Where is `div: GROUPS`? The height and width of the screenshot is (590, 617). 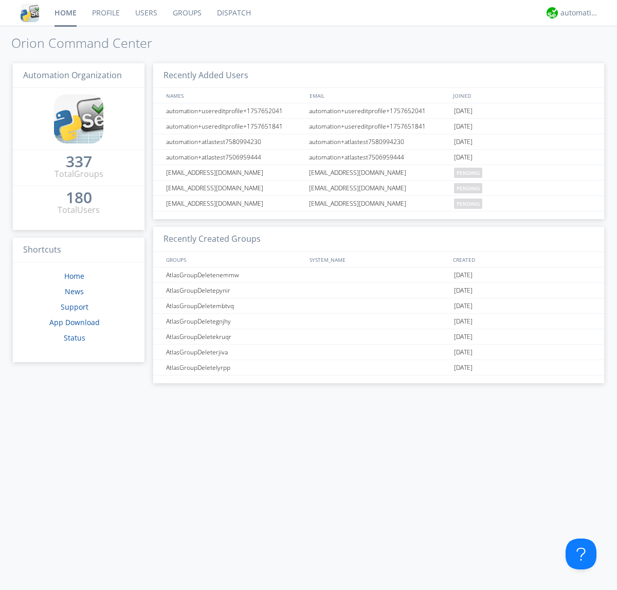 div: GROUPS is located at coordinates (234, 259).